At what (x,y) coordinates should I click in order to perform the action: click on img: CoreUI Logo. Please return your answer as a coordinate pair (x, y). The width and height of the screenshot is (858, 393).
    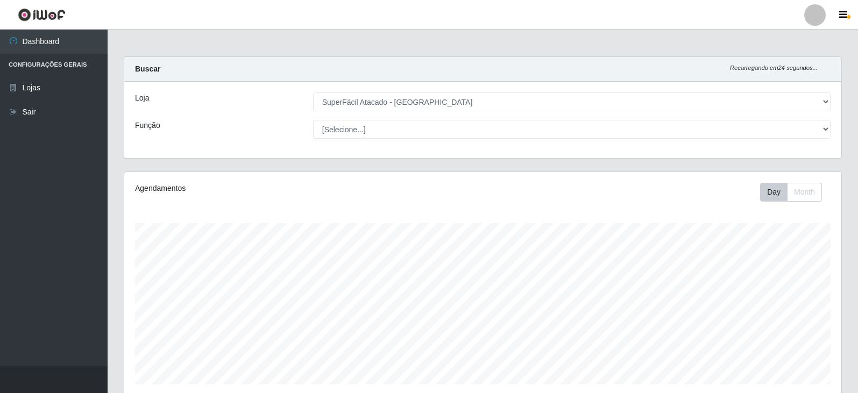
    Looking at the image, I should click on (41, 15).